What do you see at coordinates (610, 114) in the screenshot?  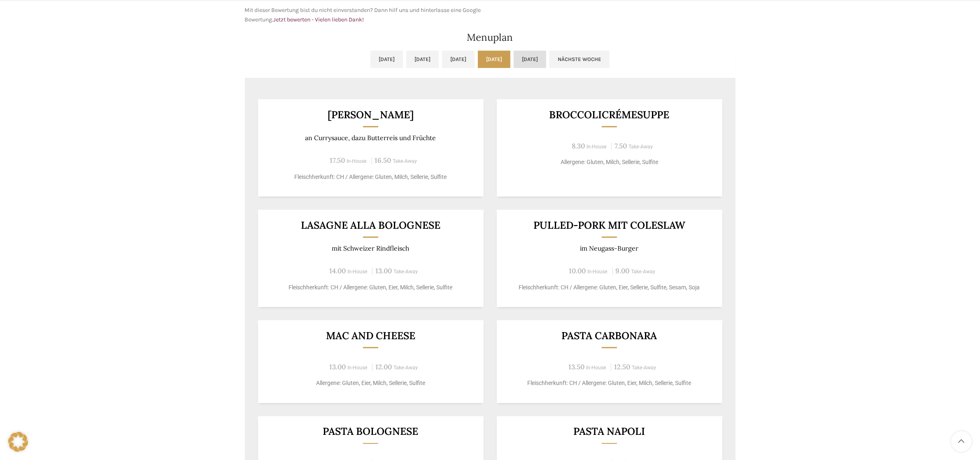 I see `h3: Broccolicrémesuppe` at bounding box center [610, 114].